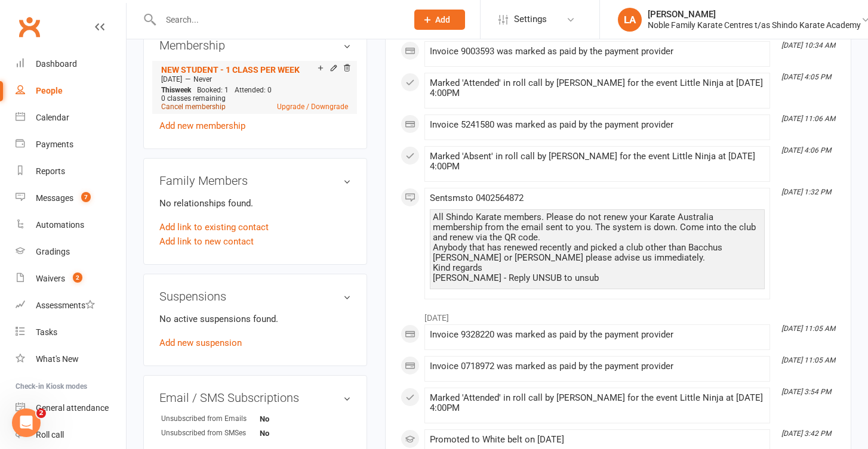  Describe the element at coordinates (476, 198) in the screenshot. I see `span: Sent sms to 0402564872` at that location.